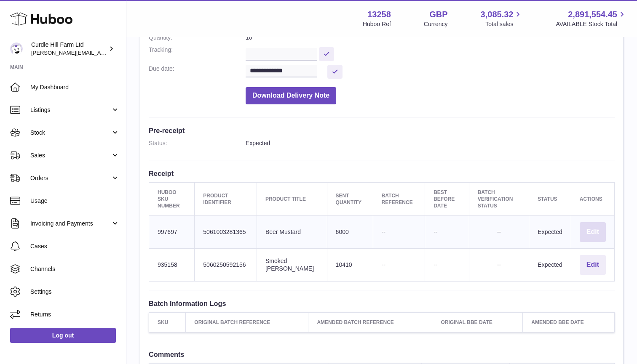 Image resolution: width=637 pixels, height=364 pixels. What do you see at coordinates (197, 53) in the screenshot?
I see `dt: Tracking:` at bounding box center [197, 53].